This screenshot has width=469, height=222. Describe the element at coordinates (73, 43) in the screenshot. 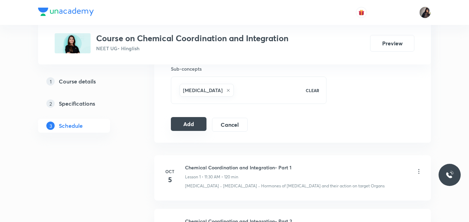

I see `img: D8A670AA-EB1D-47D6-8DD1-E59CED0A1EB7_plus.png` at that location.